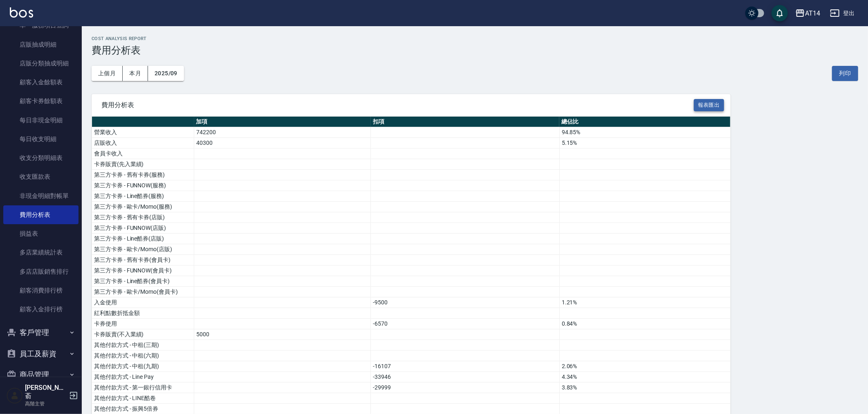 The height and width of the screenshot is (414, 868). Describe the element at coordinates (41, 63) in the screenshot. I see `a: 店販分類抽成明細` at that location.